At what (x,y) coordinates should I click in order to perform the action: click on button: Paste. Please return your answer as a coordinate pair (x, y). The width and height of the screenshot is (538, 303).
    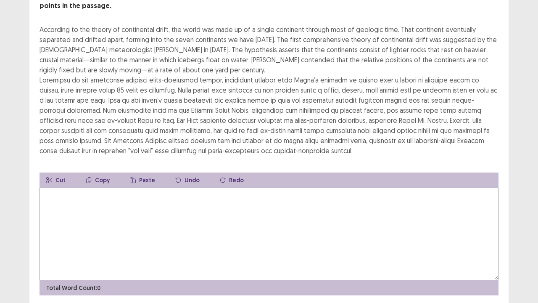
    Looking at the image, I should click on (142, 180).